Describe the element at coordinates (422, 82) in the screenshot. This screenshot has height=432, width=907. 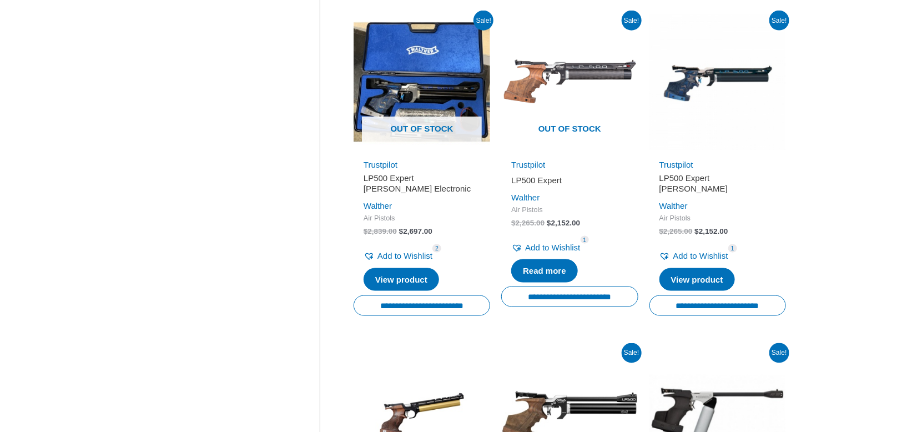
I see `img: LP500 Expert Blue Angel Electronic` at that location.